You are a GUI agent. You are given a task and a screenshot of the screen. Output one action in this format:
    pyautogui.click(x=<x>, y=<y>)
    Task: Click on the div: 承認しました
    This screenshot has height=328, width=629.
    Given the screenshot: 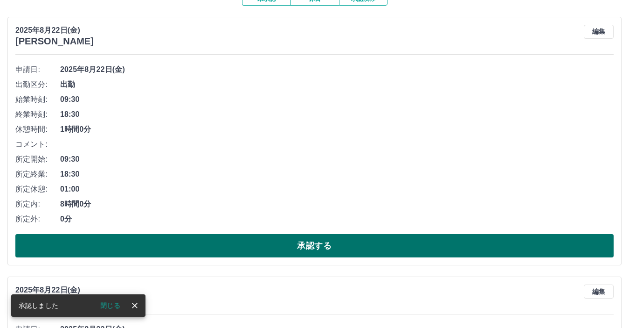 What is the action you would take?
    pyautogui.click(x=38, y=305)
    